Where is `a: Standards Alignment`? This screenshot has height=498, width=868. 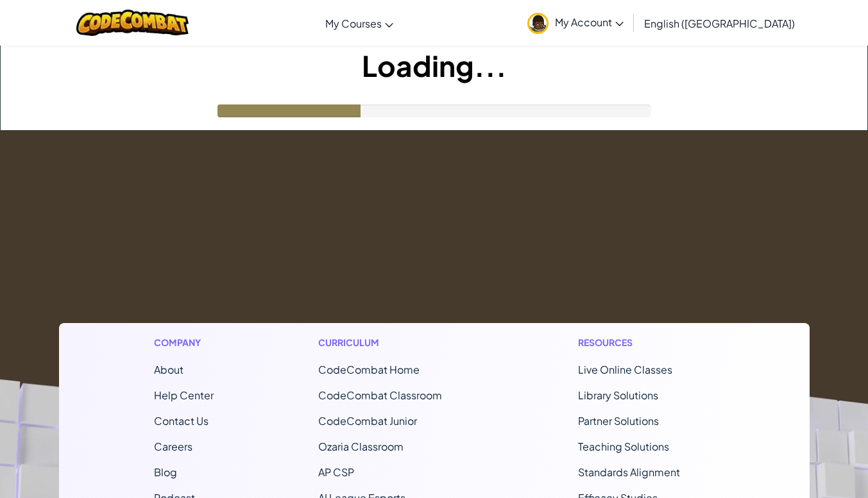
a: Standards Alignment is located at coordinates (629, 472).